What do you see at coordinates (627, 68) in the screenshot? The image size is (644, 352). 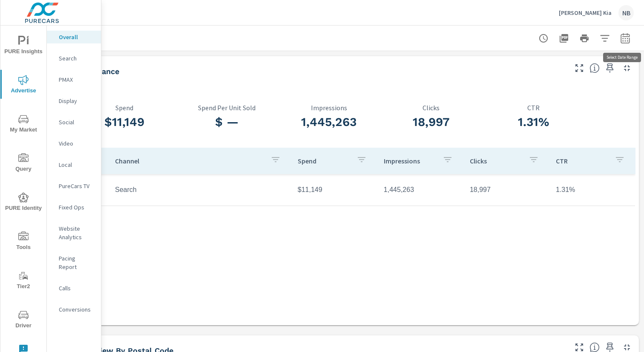 I see `button: Minimize Widget` at bounding box center [627, 68].